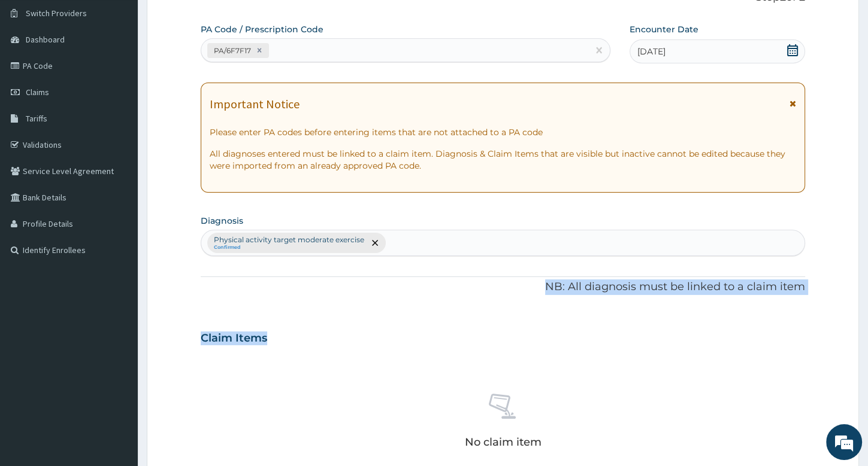  Describe the element at coordinates (502, 160) in the screenshot. I see `p: All diagnoses entered must be linked to a claim item. Diagnosis & Claim Items that are visible bu...` at that location.